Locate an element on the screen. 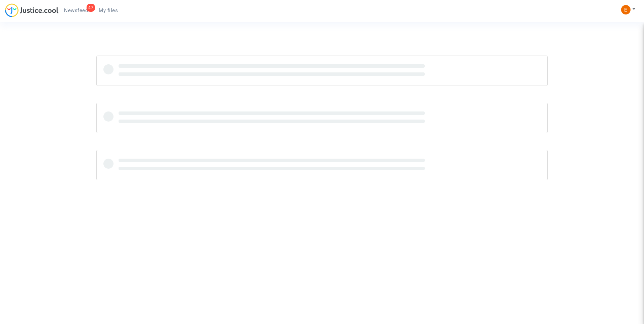  span: Newsfeed is located at coordinates (76, 11).